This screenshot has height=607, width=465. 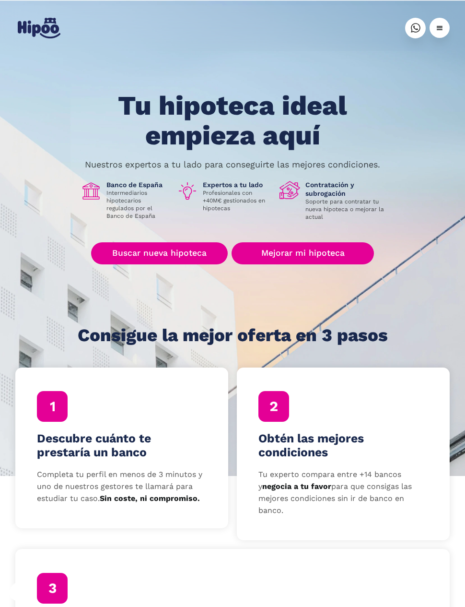 What do you see at coordinates (343, 492) in the screenshot?
I see `p: Tu experto compara entre +14 bancos y para que consigas las mejores condiciones sin ir de banco e...` at bounding box center [343, 492].